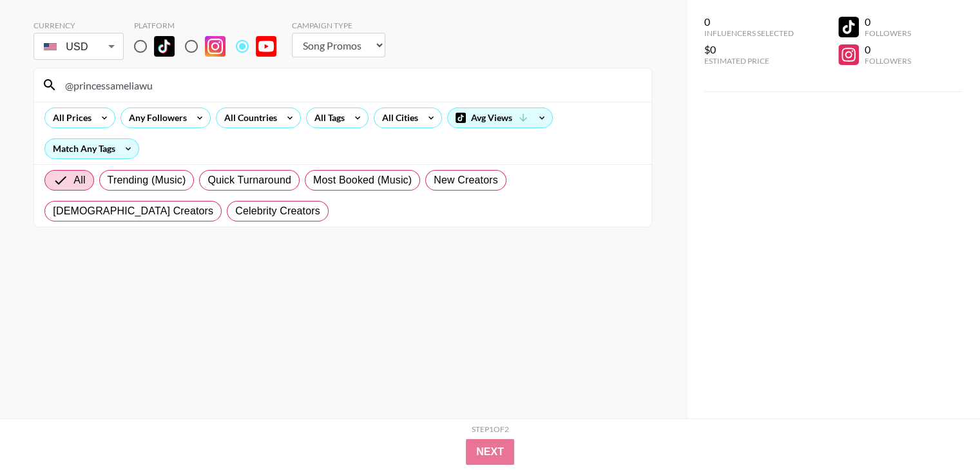 This screenshot has height=470, width=980. I want to click on div: Any Followers, so click(156, 118).